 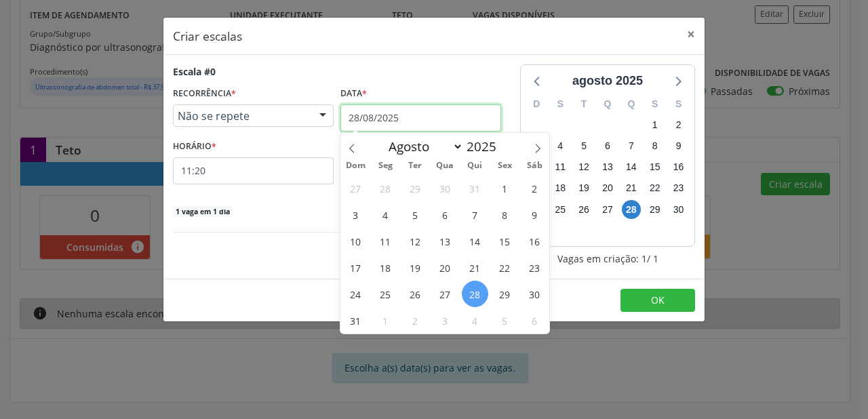 What do you see at coordinates (632, 146) in the screenshot?
I see `span: quinta-feira, 7 de agosto de 2025` at bounding box center [632, 146].